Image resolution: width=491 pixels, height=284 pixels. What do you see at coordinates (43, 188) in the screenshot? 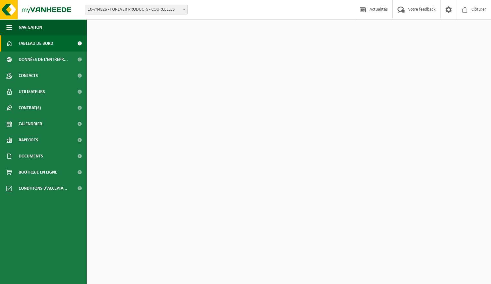
I see `span: Conditions d'accepta...` at bounding box center [43, 188].